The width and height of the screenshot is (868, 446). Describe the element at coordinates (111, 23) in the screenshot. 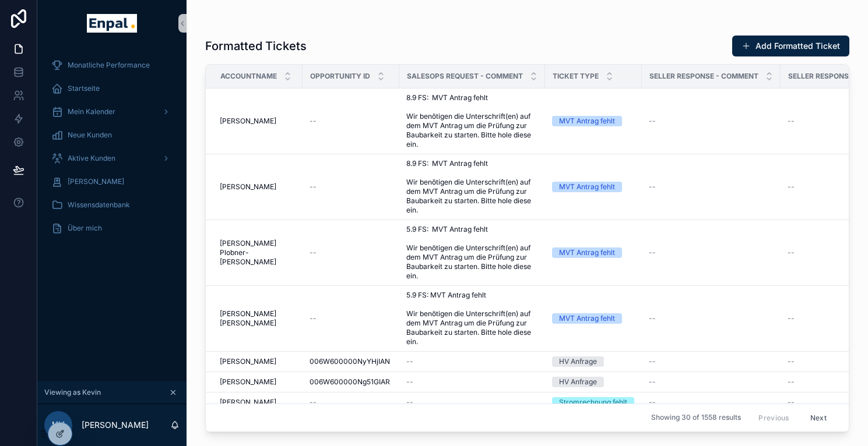

I see `img: App logo` at that location.